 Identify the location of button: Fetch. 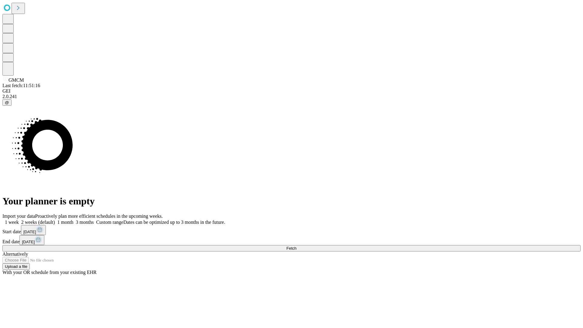
(291, 248).